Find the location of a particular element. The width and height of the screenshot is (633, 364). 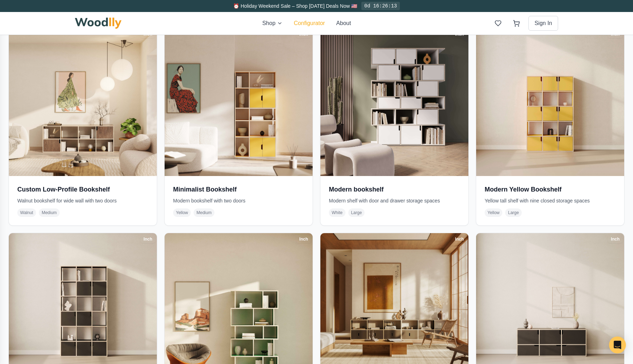

img: Minimalist Bookshelf is located at coordinates (239, 102).